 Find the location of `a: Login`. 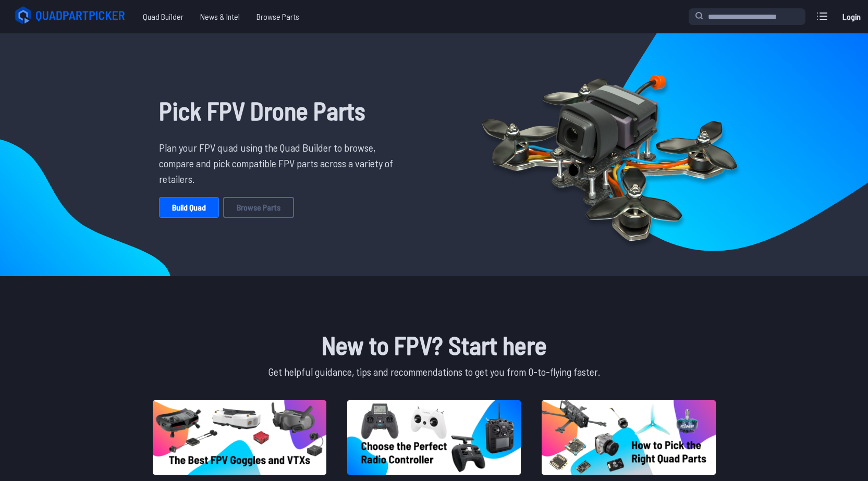

a: Login is located at coordinates (851, 17).